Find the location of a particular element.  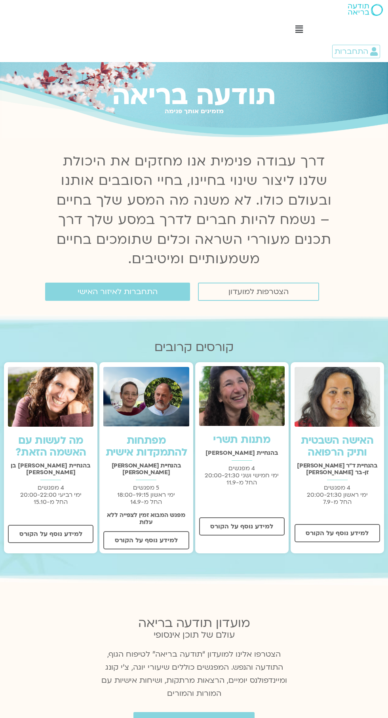

strong: מפגש המבוא זמין לצפייה ללא עלות is located at coordinates (146, 519).